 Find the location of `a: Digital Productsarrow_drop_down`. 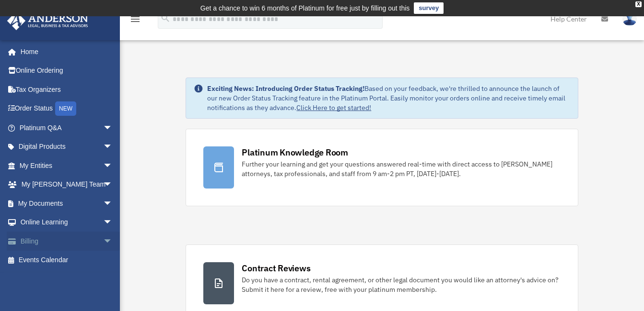

a: Digital Productsarrow_drop_down is located at coordinates (67, 147).